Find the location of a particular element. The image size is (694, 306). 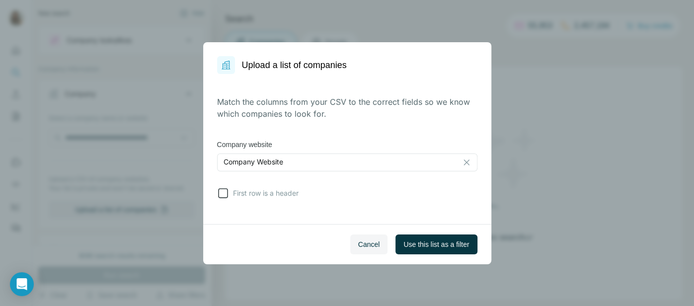

button: Cancel is located at coordinates (369, 245).